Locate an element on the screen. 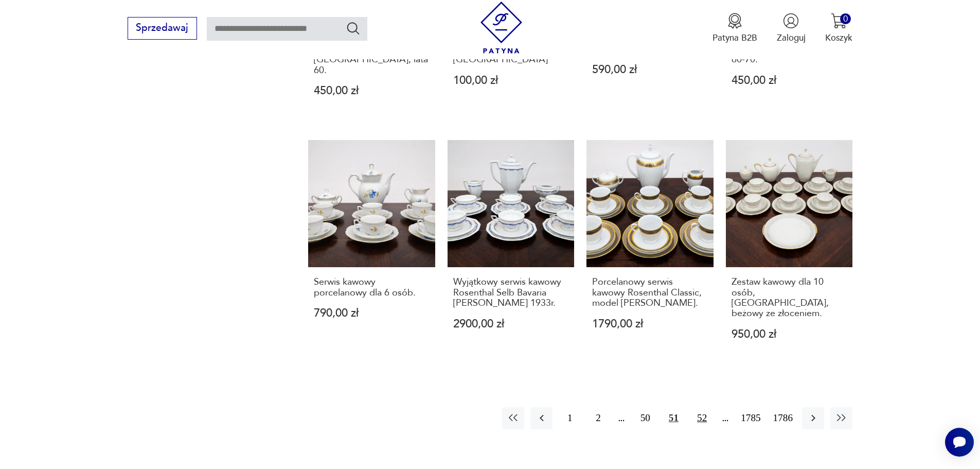 Image resolution: width=980 pixels, height=469 pixels. p: 590,00 zł is located at coordinates (650, 69).